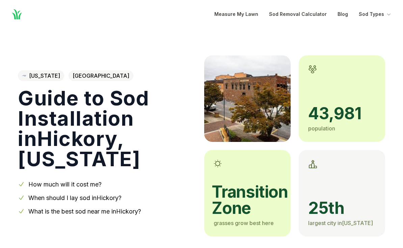 Image resolution: width=403 pixels, height=248 pixels. I want to click on span: transition zone, so click(246, 200).